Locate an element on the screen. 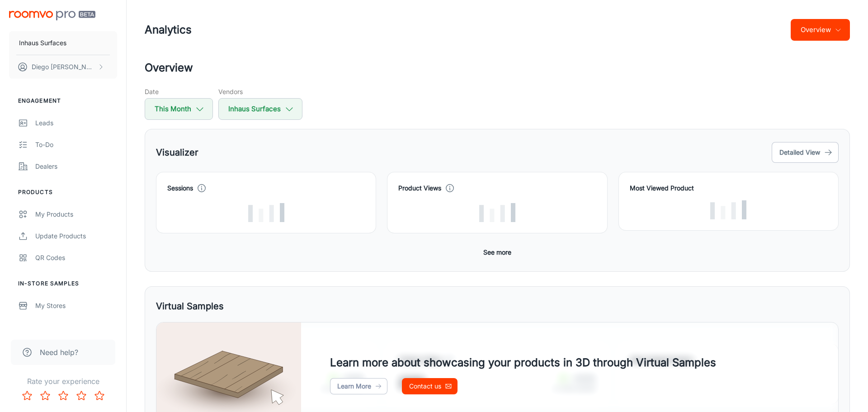 The width and height of the screenshot is (868, 412). button: Rate 3 star is located at coordinates (63, 396).